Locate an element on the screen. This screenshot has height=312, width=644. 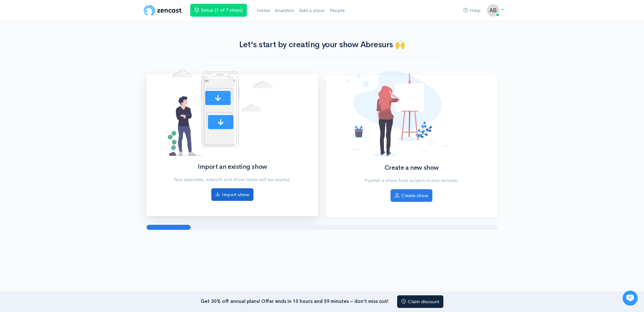
a: Import show is located at coordinates (232, 194).